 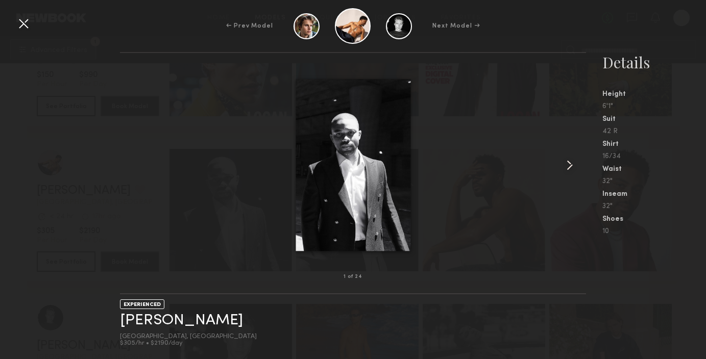 I want to click on div: Shirt, so click(x=654, y=144).